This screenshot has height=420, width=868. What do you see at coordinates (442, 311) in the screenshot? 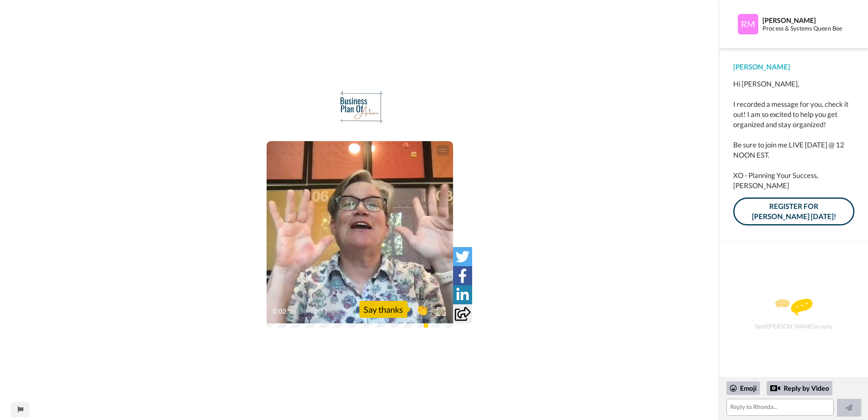
I see `img: Full screen` at bounding box center [442, 311].